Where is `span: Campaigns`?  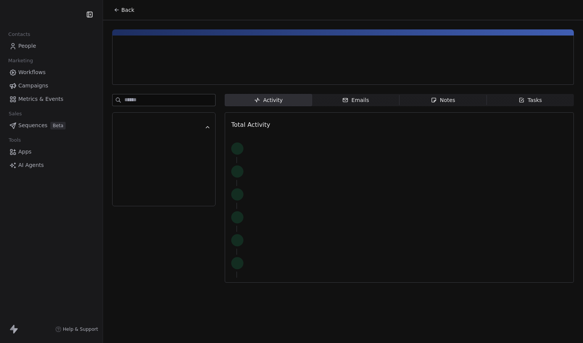 span: Campaigns is located at coordinates (33, 85).